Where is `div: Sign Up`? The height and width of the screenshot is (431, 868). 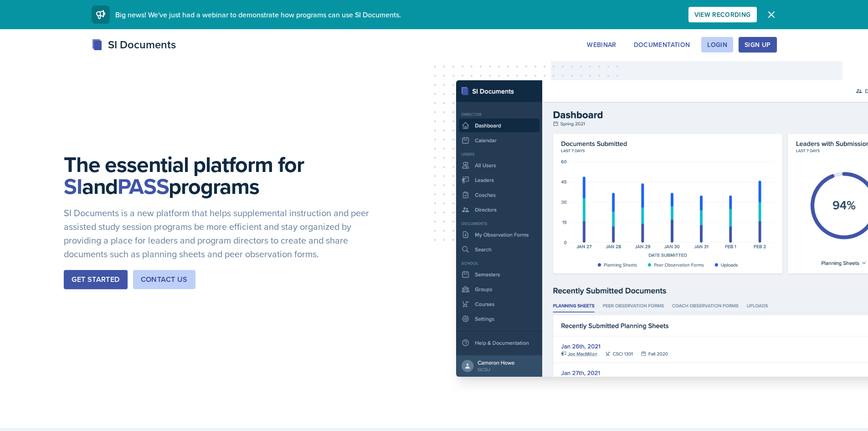
div: Sign Up is located at coordinates (758, 44).